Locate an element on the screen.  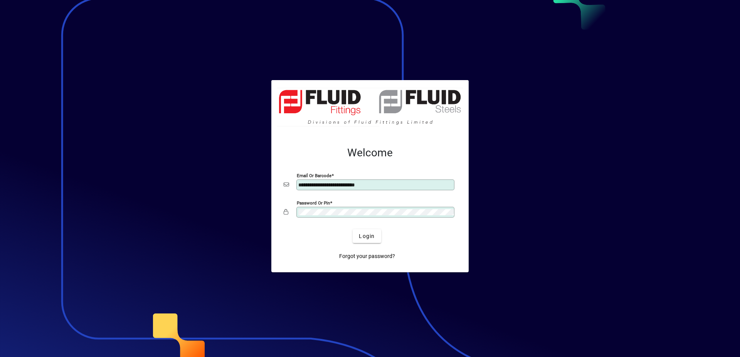
mat-label: Password or Pin is located at coordinates (313, 203).